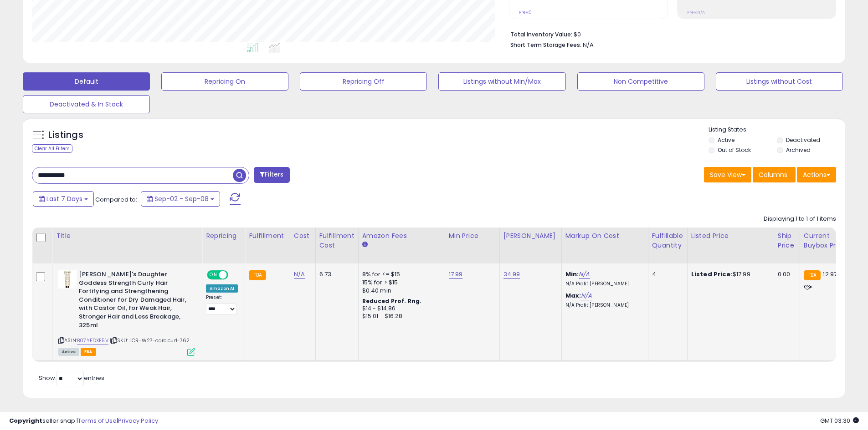 This screenshot has width=868, height=430. Describe the element at coordinates (64, 199) in the screenshot. I see `span: Last 7 Days` at that location.